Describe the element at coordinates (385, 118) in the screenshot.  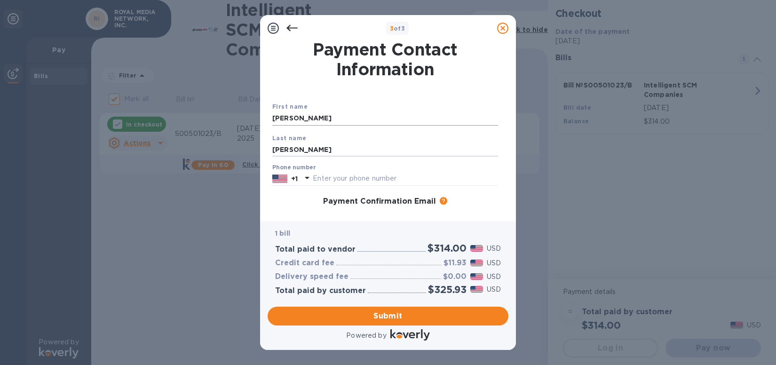
I see `input: Enter your first name` at that location.